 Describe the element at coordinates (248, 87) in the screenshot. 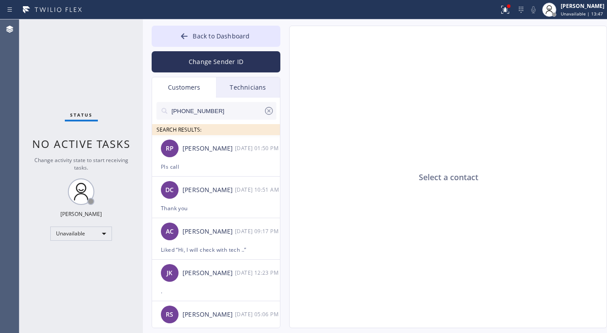

I see `div: Technicians` at that location.